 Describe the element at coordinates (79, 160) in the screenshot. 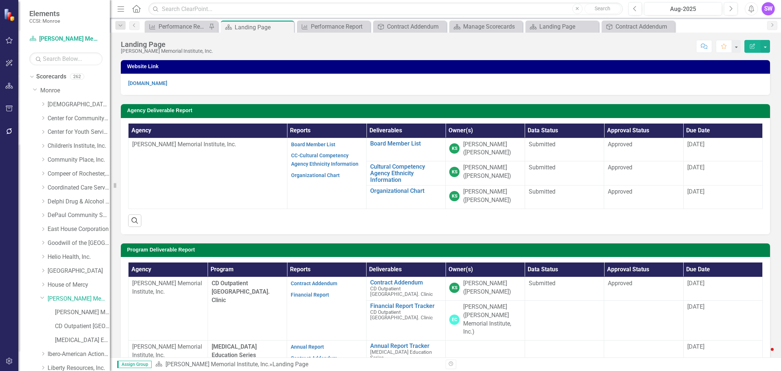

I see `a: Community Place, Inc.` at that location.